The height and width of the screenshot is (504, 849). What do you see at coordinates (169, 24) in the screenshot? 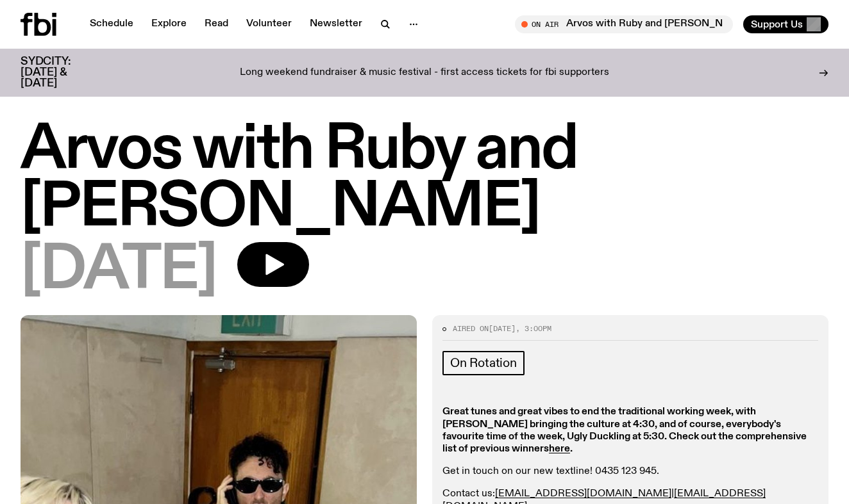
I see `a: Explore` at bounding box center [169, 24].